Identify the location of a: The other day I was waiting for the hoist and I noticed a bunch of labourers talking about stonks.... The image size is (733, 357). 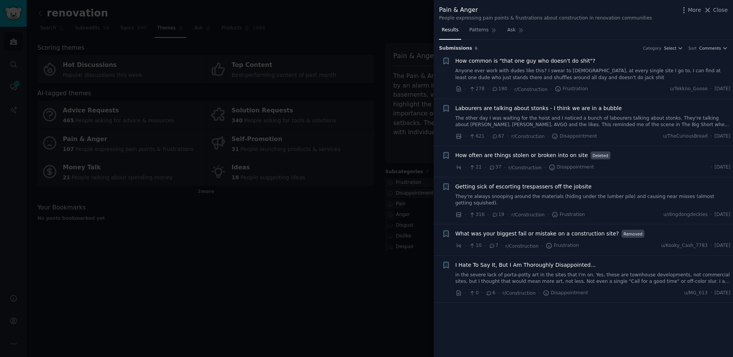
(593, 121).